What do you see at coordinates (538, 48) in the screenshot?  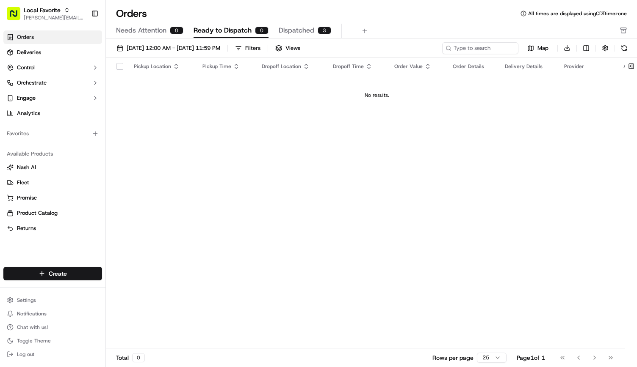 I see `button: Map` at bounding box center [538, 48].